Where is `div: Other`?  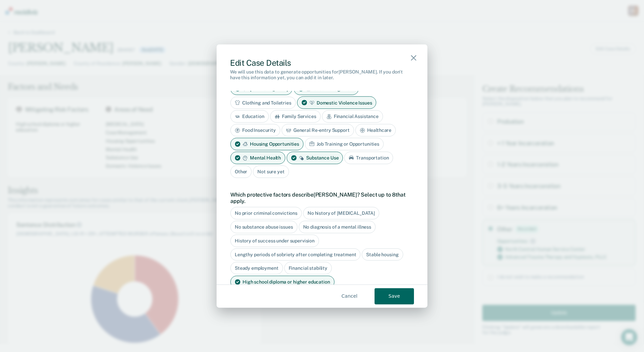 div: Other is located at coordinates (241, 172).